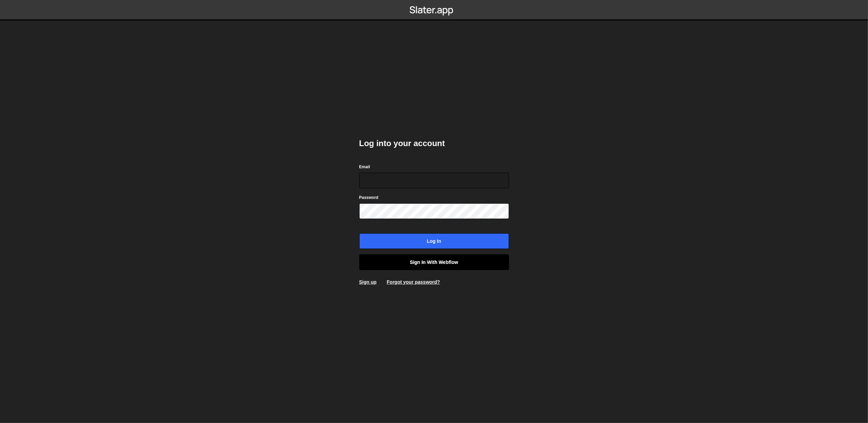 The height and width of the screenshot is (423, 868). I want to click on a: Sign up, so click(368, 282).